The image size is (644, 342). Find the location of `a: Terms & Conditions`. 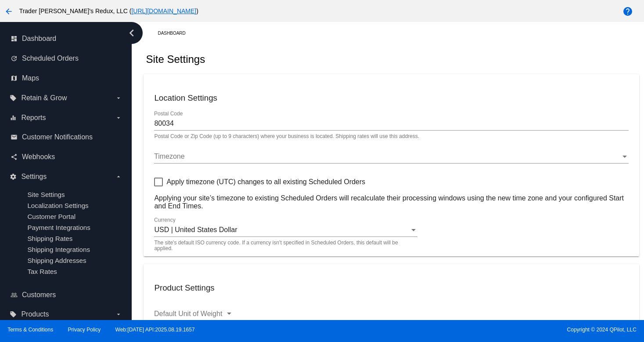

a: Terms & Conditions is located at coordinates (30, 330).